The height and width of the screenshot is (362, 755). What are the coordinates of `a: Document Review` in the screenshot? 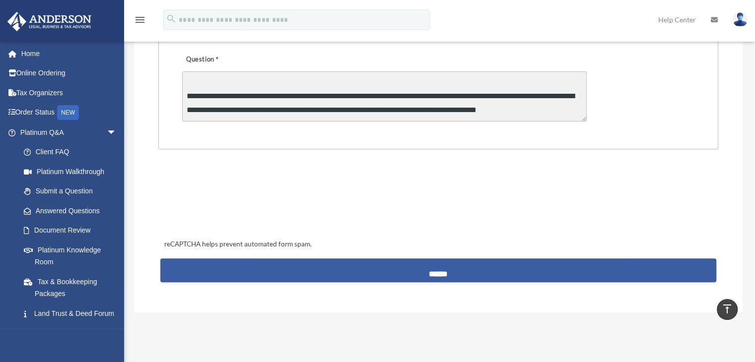 It's located at (72, 231).